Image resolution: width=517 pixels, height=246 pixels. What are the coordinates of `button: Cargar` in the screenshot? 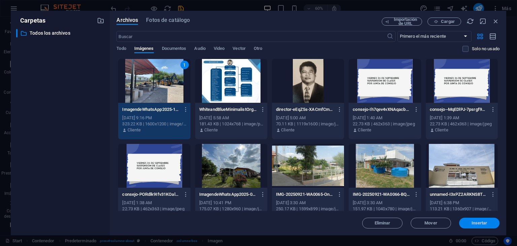 It's located at (444, 22).